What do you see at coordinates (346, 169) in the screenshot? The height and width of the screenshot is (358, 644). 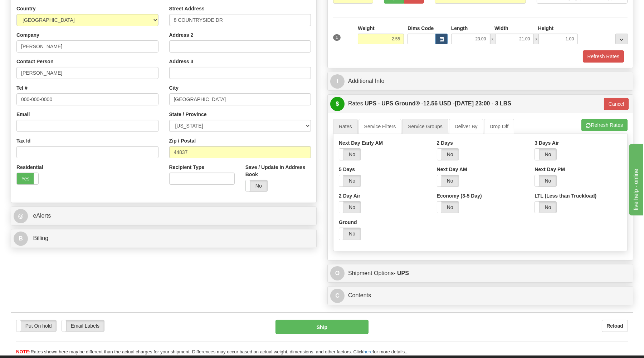 I see `label: 5 Days` at bounding box center [346, 169].